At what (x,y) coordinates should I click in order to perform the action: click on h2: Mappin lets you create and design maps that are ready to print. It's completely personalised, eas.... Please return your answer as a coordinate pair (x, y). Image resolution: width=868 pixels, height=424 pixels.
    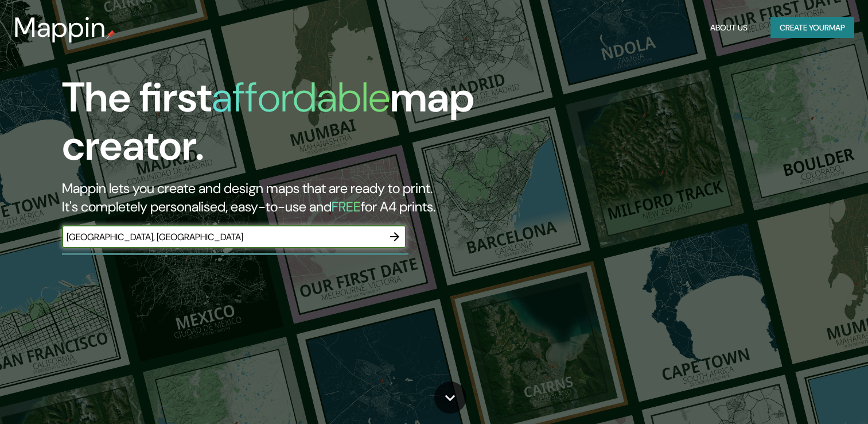
    Looking at the image, I should click on (279, 198).